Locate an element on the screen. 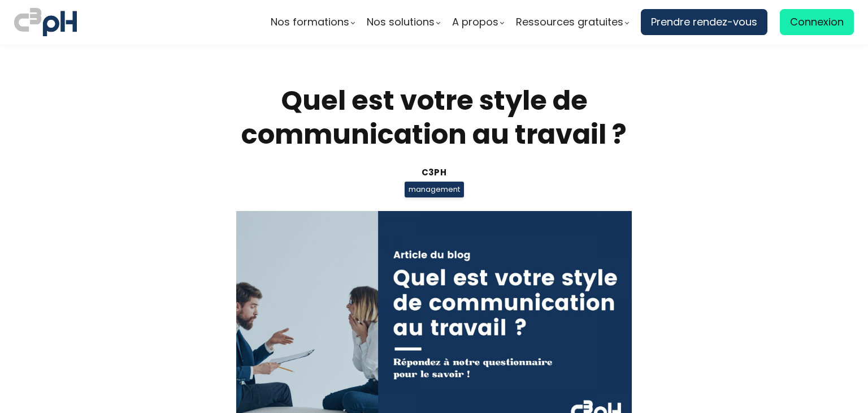  img: logo C3PH is located at coordinates (46, 22).